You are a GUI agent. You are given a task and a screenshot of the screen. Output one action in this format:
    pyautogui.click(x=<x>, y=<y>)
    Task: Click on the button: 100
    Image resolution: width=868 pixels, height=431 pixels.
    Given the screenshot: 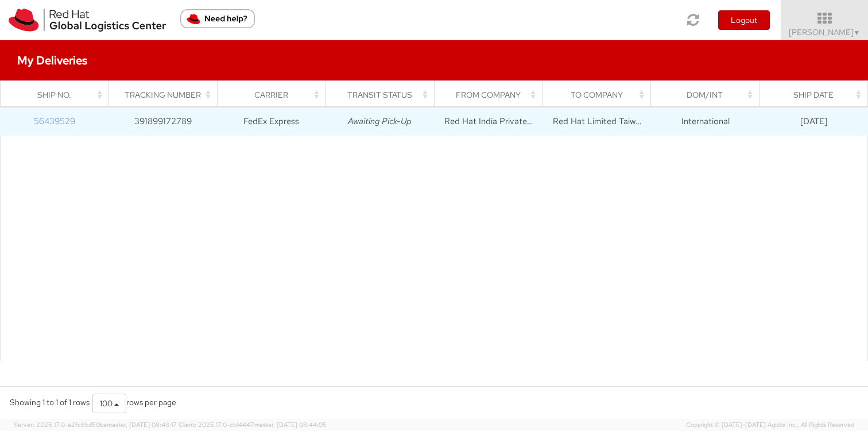 What is the action you would take?
    pyautogui.click(x=109, y=403)
    